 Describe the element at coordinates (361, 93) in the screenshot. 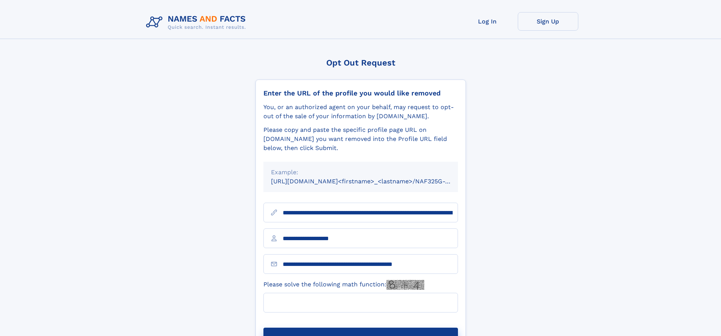

I see `div: Enter the URL of the profile you would like removed` at that location.